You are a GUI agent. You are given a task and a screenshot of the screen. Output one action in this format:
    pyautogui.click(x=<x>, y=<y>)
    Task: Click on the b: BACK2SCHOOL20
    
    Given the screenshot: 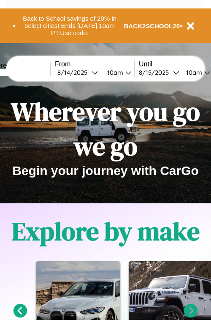 What is the action you would take?
    pyautogui.click(x=152, y=26)
    